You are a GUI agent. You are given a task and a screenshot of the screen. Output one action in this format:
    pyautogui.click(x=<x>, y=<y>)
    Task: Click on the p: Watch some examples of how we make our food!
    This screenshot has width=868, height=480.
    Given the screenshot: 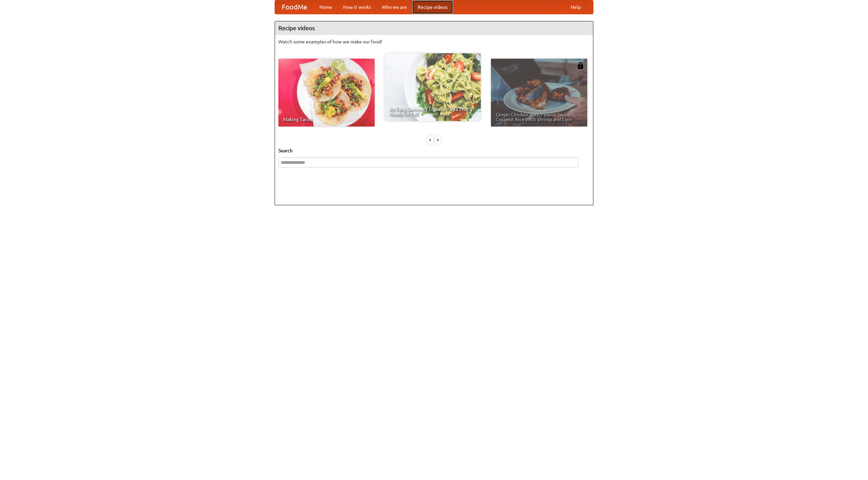 What is the action you would take?
    pyautogui.click(x=434, y=42)
    